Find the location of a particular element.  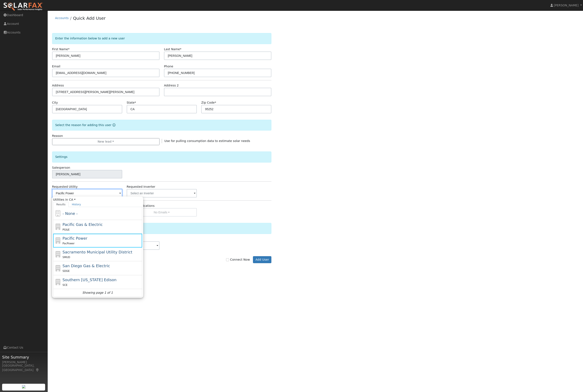

span: SMUD is located at coordinates (66, 257).